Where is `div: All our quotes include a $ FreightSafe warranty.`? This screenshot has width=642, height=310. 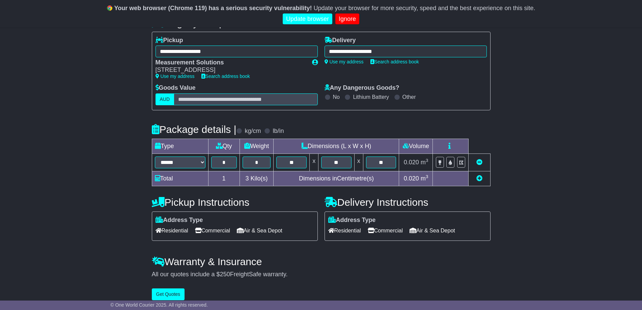 div: All our quotes include a $ FreightSafe warranty. is located at coordinates (321, 275).